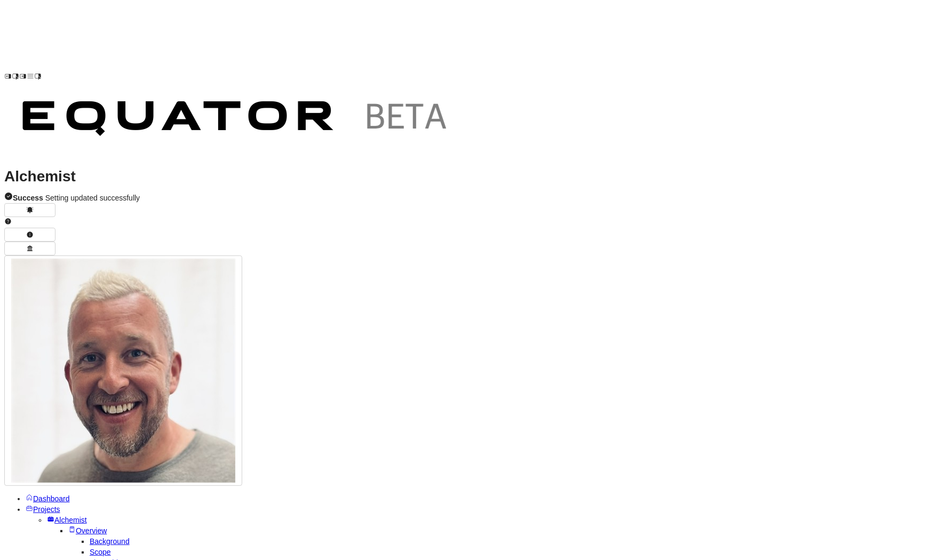 The height and width of the screenshot is (560, 946). I want to click on span: Projects, so click(46, 509).